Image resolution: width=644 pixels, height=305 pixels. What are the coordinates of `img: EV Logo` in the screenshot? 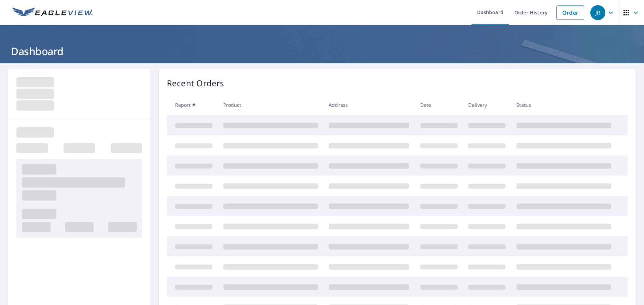 It's located at (53, 13).